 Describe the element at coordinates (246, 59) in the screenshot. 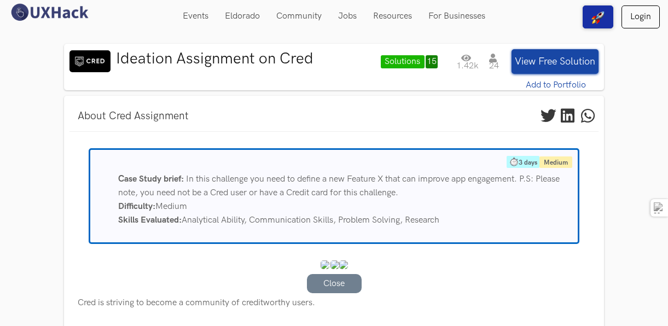

I see `h3: Ideation Assignment on Cred` at that location.